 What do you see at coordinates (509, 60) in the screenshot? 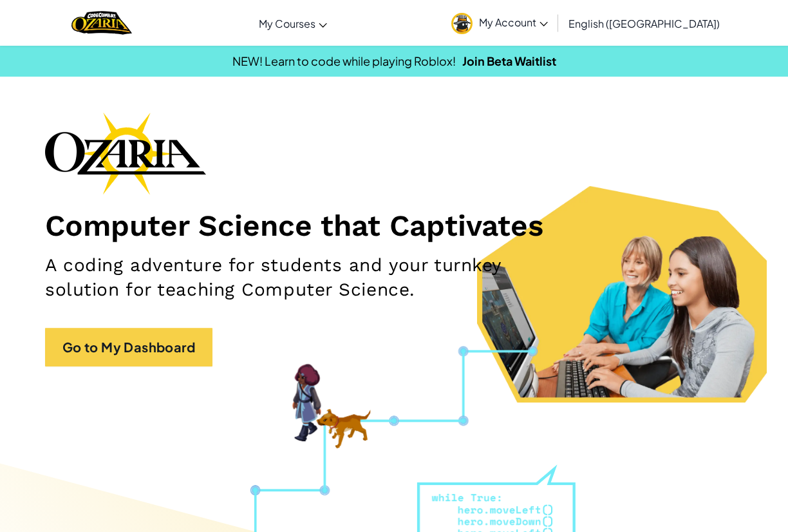
I see `a: Join Beta Waitlist` at bounding box center [509, 60].